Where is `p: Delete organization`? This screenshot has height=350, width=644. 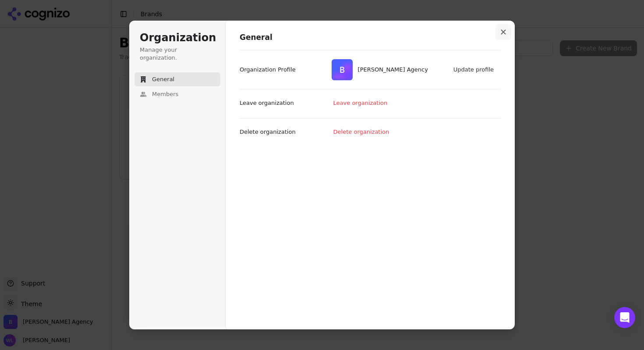
p: Delete organization is located at coordinates (268, 132).